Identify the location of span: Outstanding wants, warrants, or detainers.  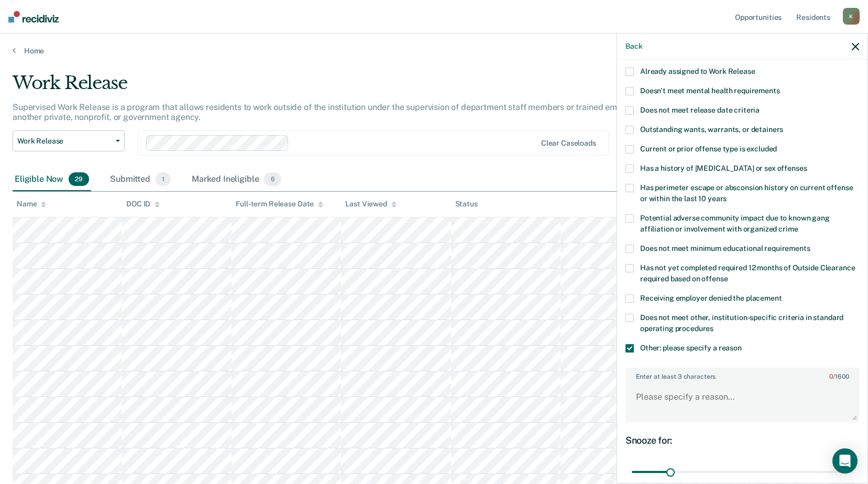
(712, 129).